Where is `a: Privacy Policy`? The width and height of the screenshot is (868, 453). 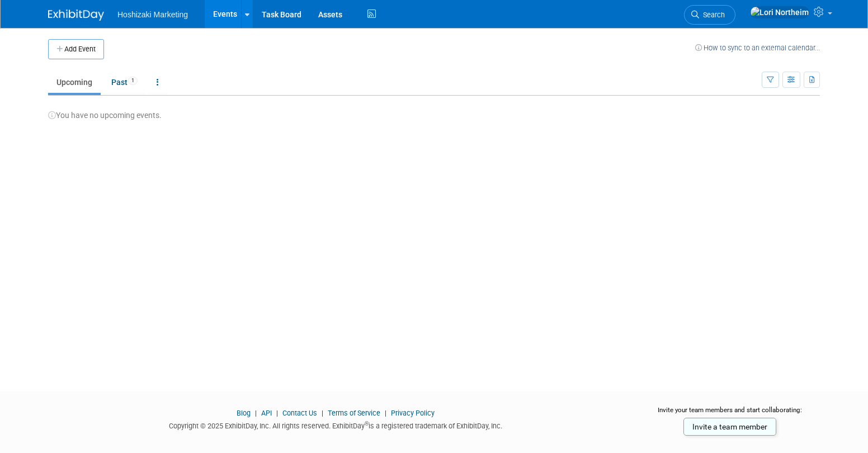
a: Privacy Policy is located at coordinates (413, 413).